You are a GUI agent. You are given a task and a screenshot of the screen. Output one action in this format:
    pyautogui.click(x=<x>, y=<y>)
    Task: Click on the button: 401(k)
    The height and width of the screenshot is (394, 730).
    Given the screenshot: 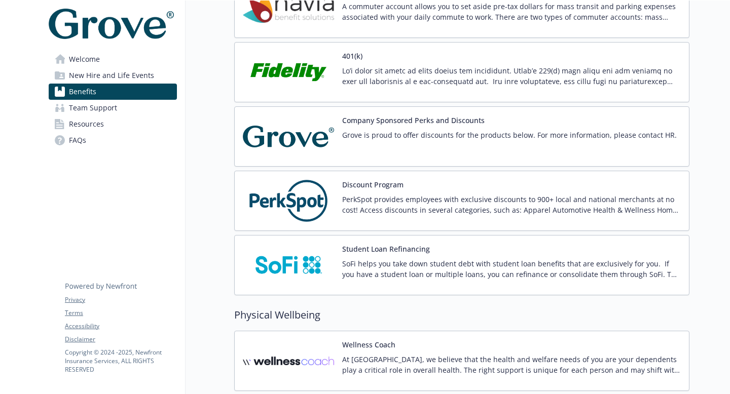 What is the action you would take?
    pyautogui.click(x=352, y=56)
    